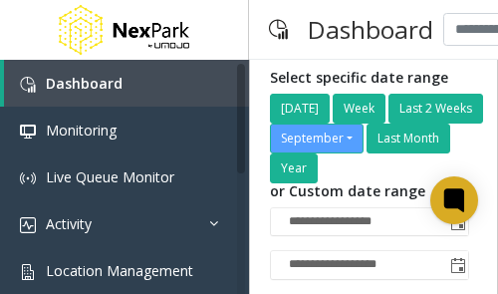  What do you see at coordinates (127, 83) in the screenshot?
I see `a: Dashboard` at bounding box center [127, 83].